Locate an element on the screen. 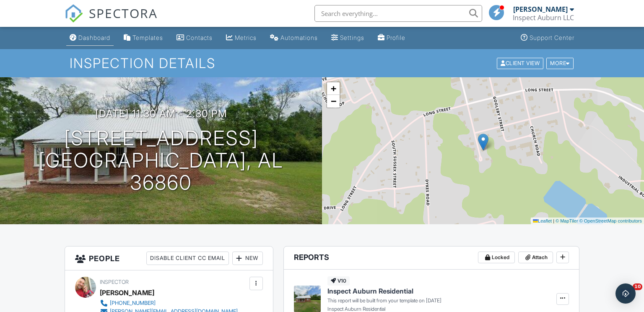 Image resolution: width=644 pixels, height=312 pixels. a: Zoom out is located at coordinates (333, 101).